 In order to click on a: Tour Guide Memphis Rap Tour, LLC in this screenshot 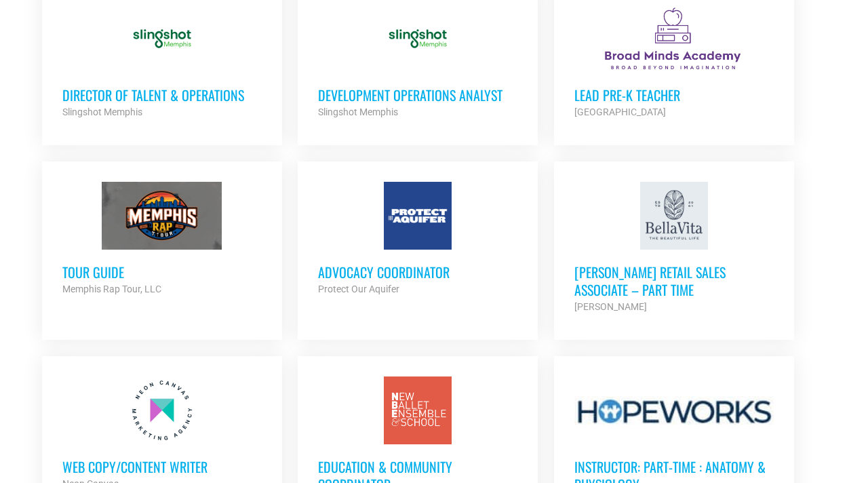, I will do `click(162, 240)`.